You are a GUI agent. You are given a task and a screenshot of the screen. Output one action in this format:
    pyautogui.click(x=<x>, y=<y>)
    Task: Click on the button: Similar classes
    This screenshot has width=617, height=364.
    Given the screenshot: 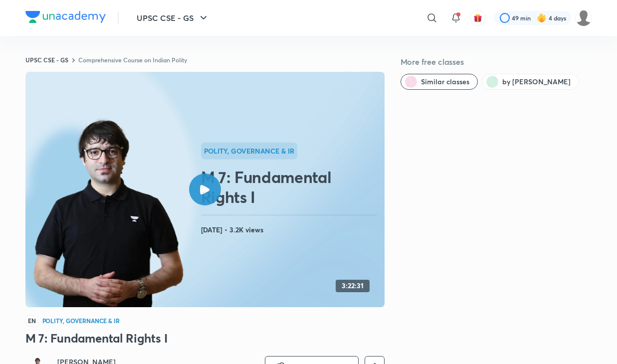 What is the action you would take?
    pyautogui.click(x=439, y=81)
    